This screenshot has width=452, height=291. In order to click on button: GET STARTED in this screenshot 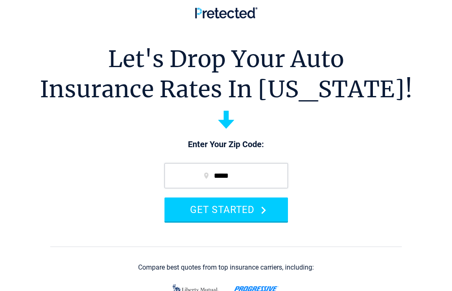, I will do `click(226, 209)`.